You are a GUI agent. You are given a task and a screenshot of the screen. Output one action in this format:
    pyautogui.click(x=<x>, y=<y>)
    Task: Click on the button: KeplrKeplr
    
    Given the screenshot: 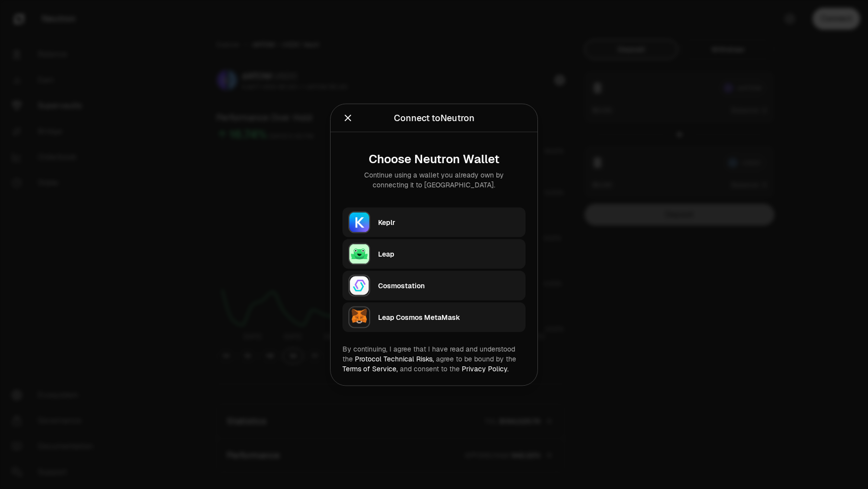 What is the action you would take?
    pyautogui.click(x=434, y=222)
    